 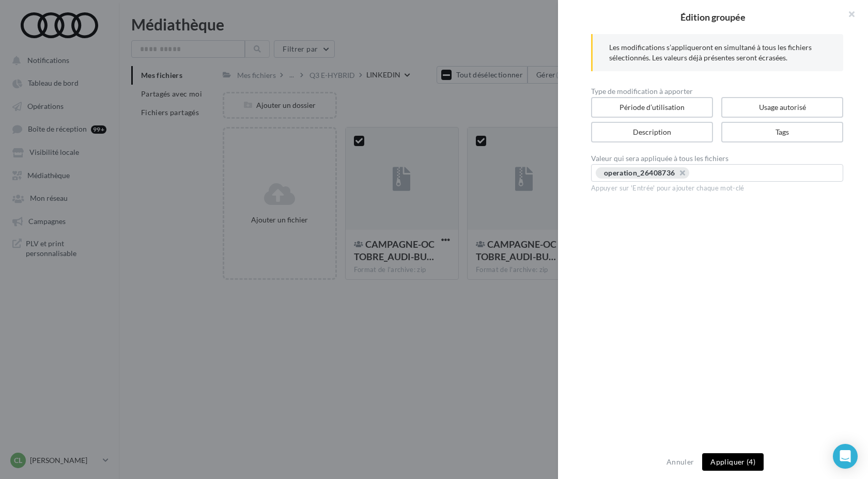 I want to click on div: operation_26408736, so click(x=639, y=172).